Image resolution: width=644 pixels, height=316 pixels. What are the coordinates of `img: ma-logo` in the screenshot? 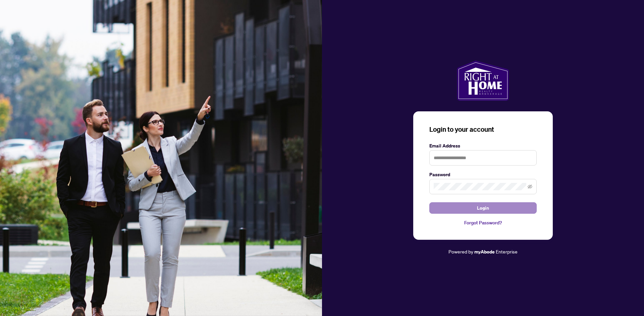 It's located at (482, 80).